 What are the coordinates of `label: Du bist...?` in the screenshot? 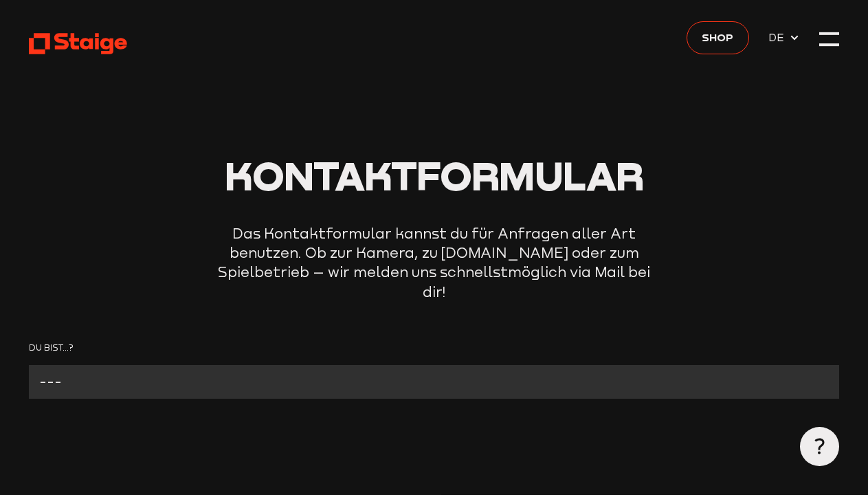 It's located at (434, 347).